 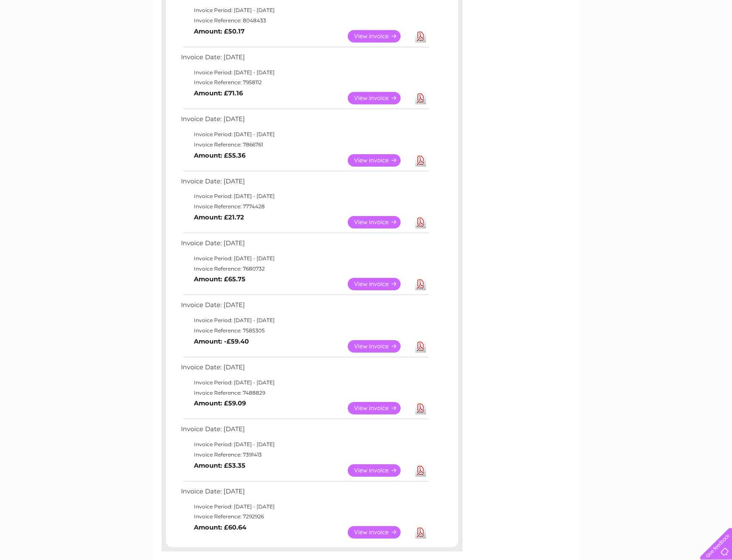 I want to click on td: Invoice Reference: 7774428, so click(x=304, y=207).